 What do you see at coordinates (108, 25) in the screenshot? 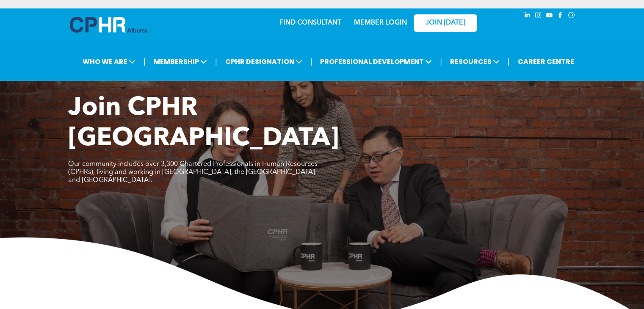
I see `img: A blue and white logo for cp alberta` at bounding box center [108, 25].